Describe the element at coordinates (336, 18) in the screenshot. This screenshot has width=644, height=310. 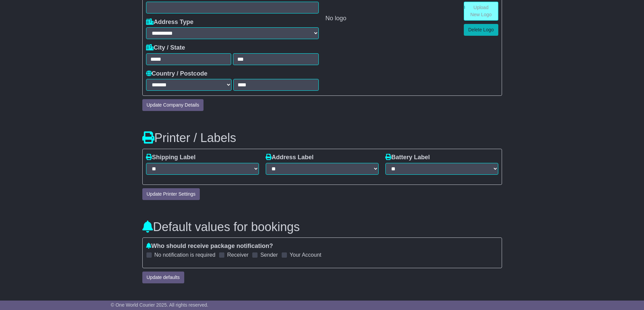
I see `span: No logo` at that location.